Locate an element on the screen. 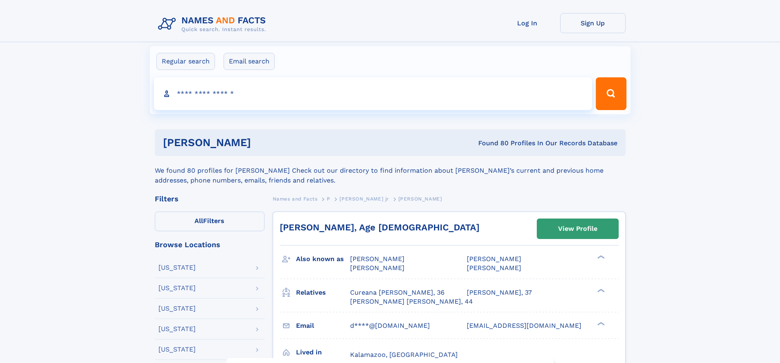 The image size is (780, 363). h3: Email is located at coordinates (323, 326).